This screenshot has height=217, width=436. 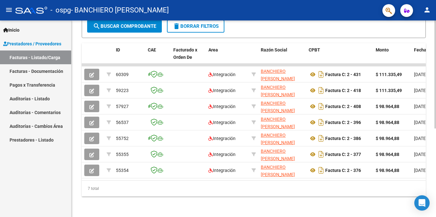 I want to click on datatable-header-cell: CPBT, so click(x=340, y=57).